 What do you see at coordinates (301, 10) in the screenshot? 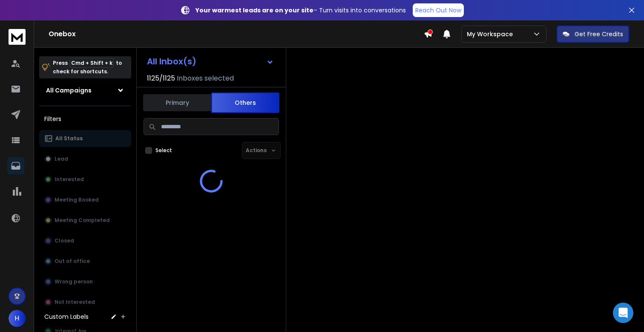
I see `p: – Turn visits into conversations` at bounding box center [301, 10].